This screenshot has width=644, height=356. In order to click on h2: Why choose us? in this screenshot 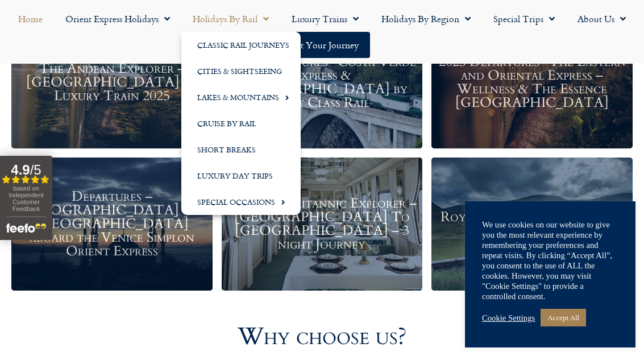, I will do `click(322, 337)`.